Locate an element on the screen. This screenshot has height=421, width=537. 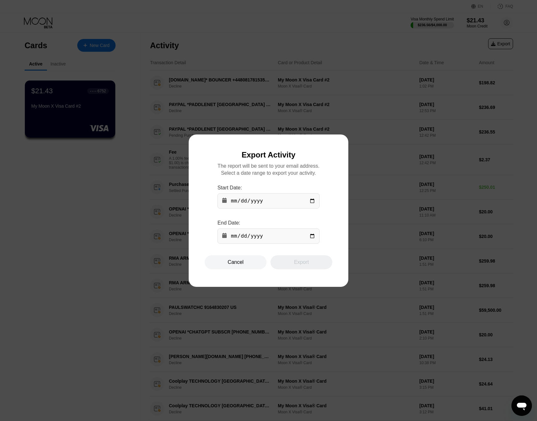
div: End Date: is located at coordinates (268, 223).